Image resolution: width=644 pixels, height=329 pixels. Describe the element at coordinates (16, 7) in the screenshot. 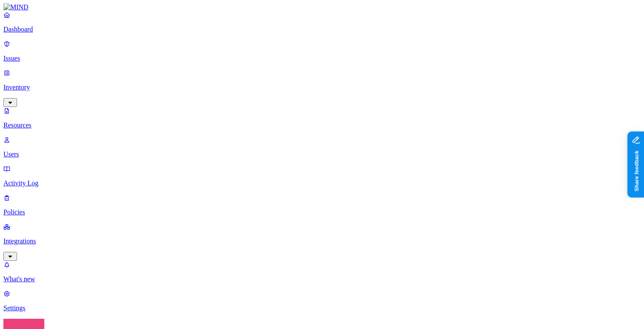

I see `img: MIND` at that location.